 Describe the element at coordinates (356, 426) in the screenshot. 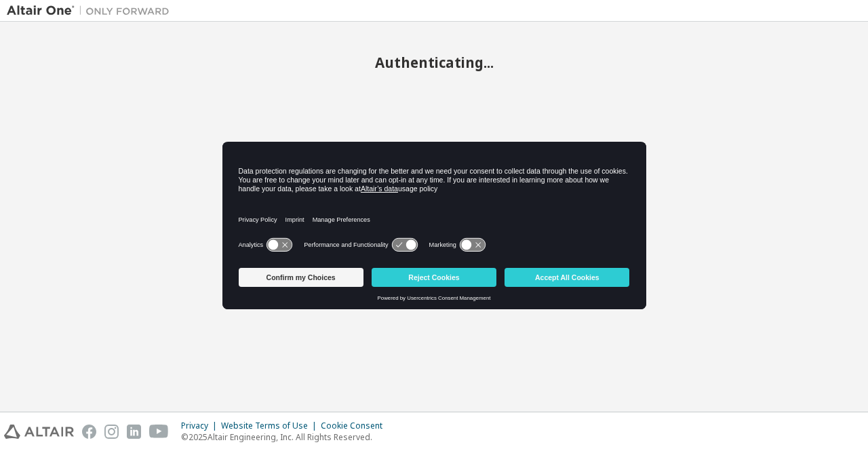

I see `div: Cookie Consent` at that location.